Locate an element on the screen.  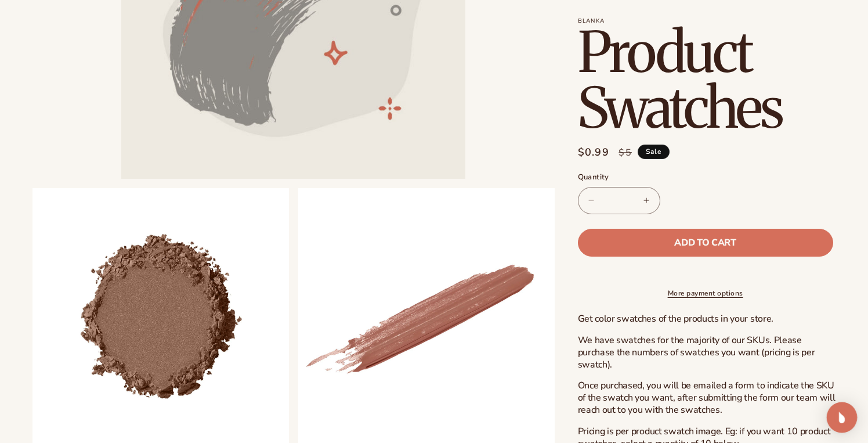
p: Get color swatches of the products in your store. is located at coordinates (707, 319).